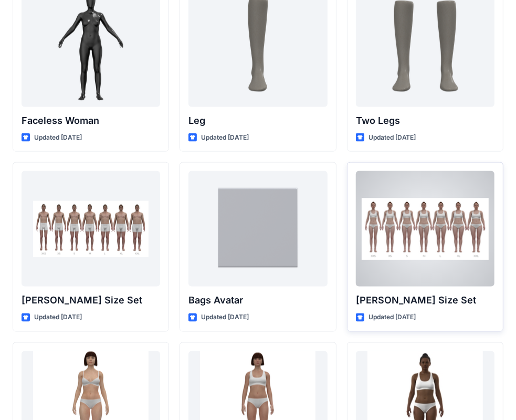  What do you see at coordinates (257, 229) in the screenshot?
I see `a: Bags Avatar` at bounding box center [257, 229].